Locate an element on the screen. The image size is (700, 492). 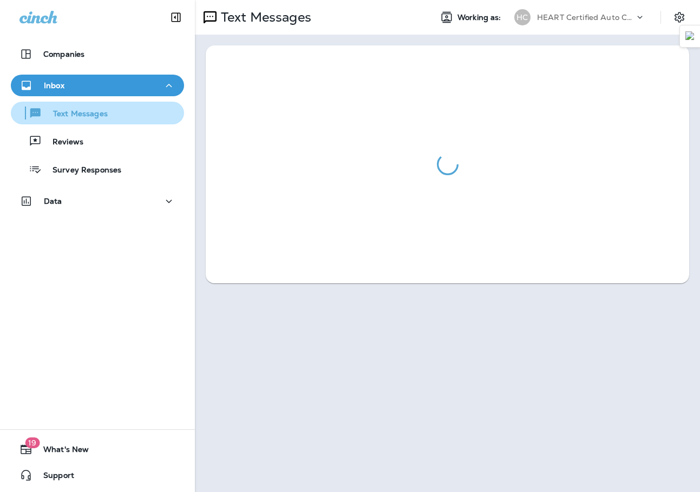
p: Data is located at coordinates (53, 201).